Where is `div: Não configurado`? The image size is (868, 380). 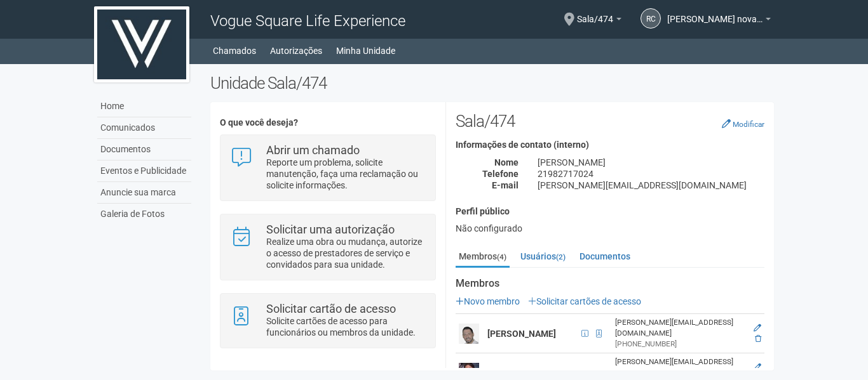 div: Não configurado is located at coordinates (610, 229).